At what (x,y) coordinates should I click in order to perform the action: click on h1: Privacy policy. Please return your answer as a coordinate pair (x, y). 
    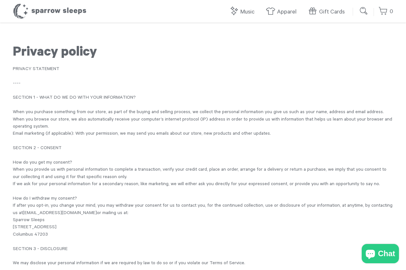
    Looking at the image, I should click on (203, 53).